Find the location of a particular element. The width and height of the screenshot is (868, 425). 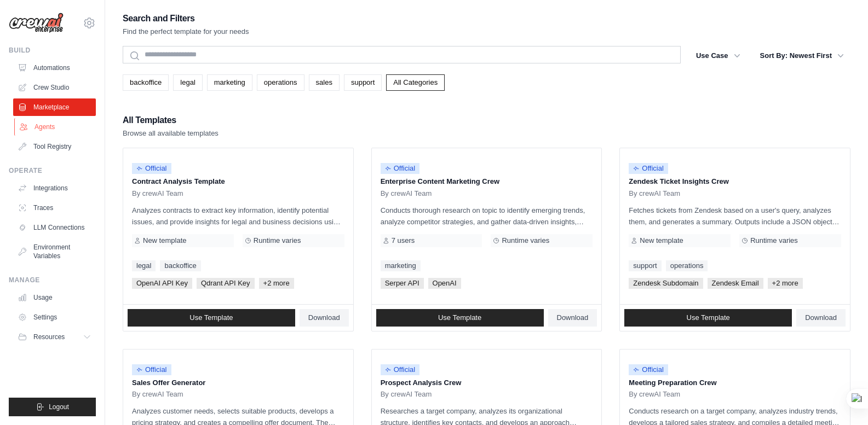

a: Automations is located at coordinates (54, 68).